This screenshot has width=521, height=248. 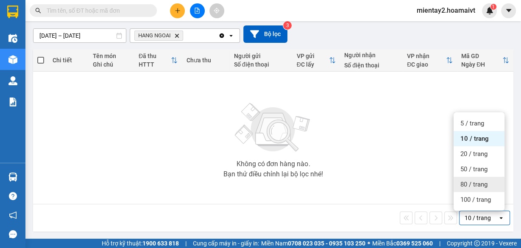 What do you see at coordinates (38, 11) in the screenshot?
I see `span: search` at bounding box center [38, 11].